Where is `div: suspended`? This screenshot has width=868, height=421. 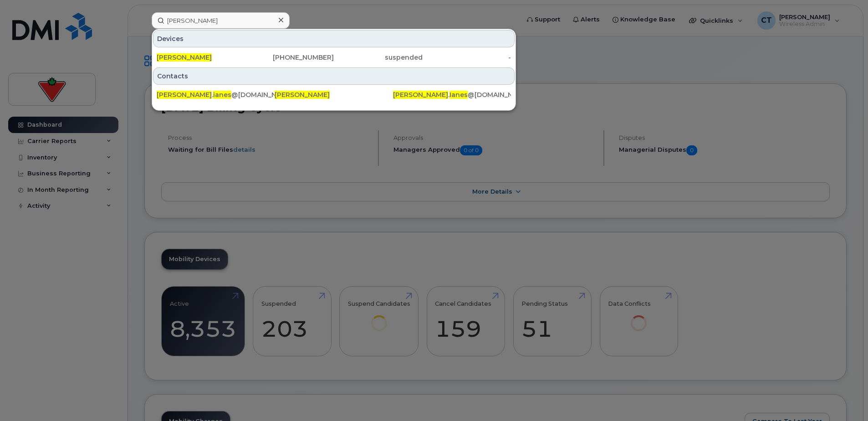
div: suspended is located at coordinates (378, 58).